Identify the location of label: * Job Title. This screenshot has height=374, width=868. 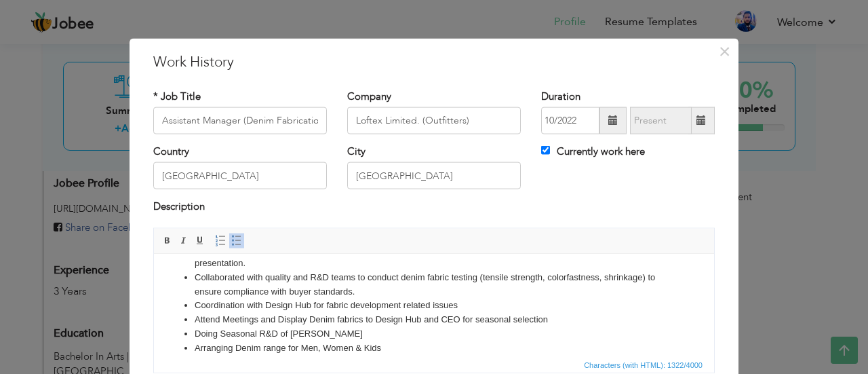
(177, 96).